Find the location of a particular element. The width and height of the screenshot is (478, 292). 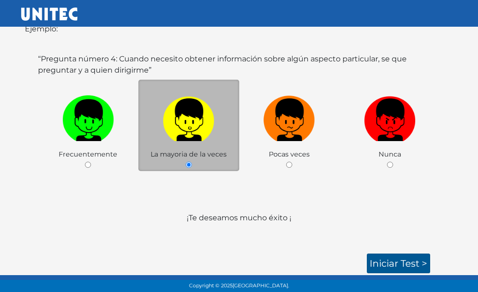

img: r1.png is located at coordinates (390, 116).